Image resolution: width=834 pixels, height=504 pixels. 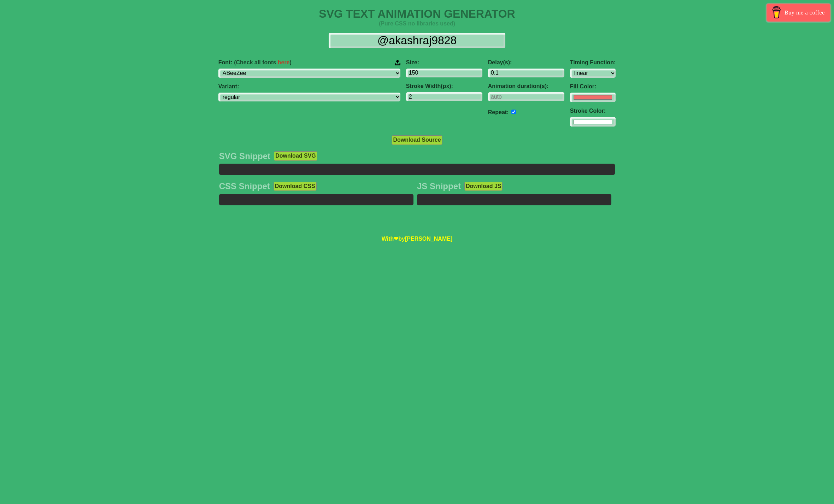 What do you see at coordinates (498, 112) in the screenshot?
I see `label: Repeat:` at bounding box center [498, 112].